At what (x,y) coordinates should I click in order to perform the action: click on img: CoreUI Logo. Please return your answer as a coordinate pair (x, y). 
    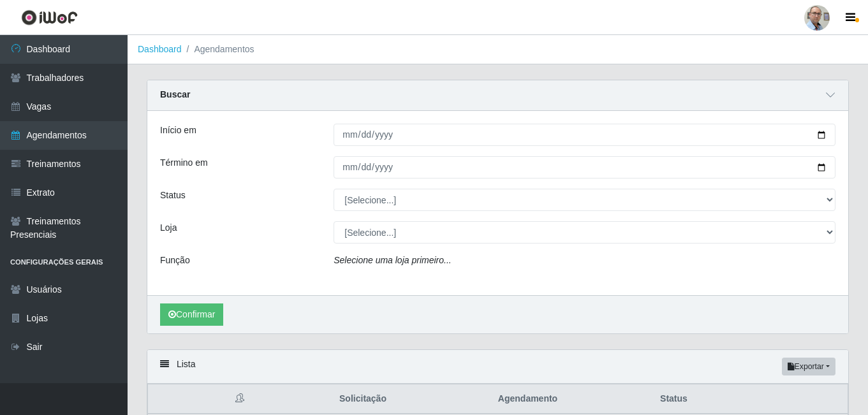
    Looking at the image, I should click on (49, 18).